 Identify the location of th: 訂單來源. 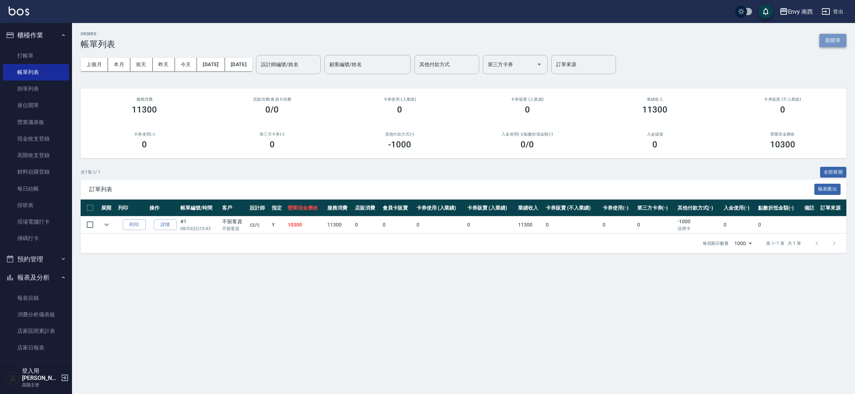
(832, 208).